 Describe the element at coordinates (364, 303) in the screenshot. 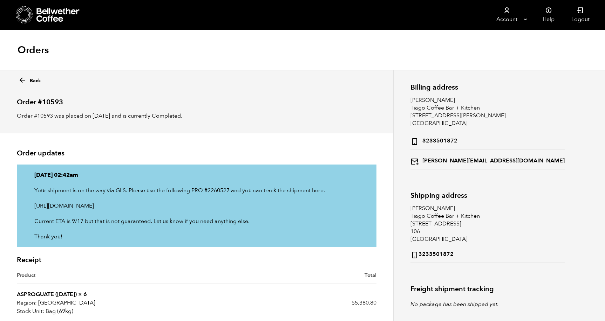

I see `bdi: 5,380.80` at that location.